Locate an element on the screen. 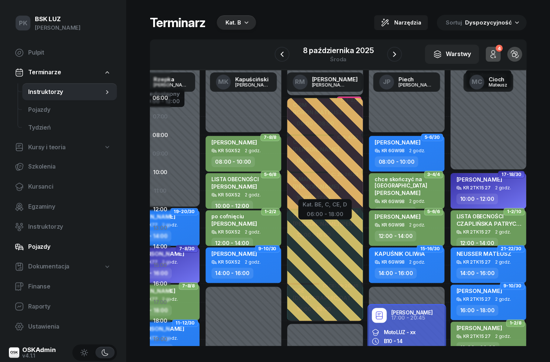  span: Pulpit is located at coordinates (69, 53).